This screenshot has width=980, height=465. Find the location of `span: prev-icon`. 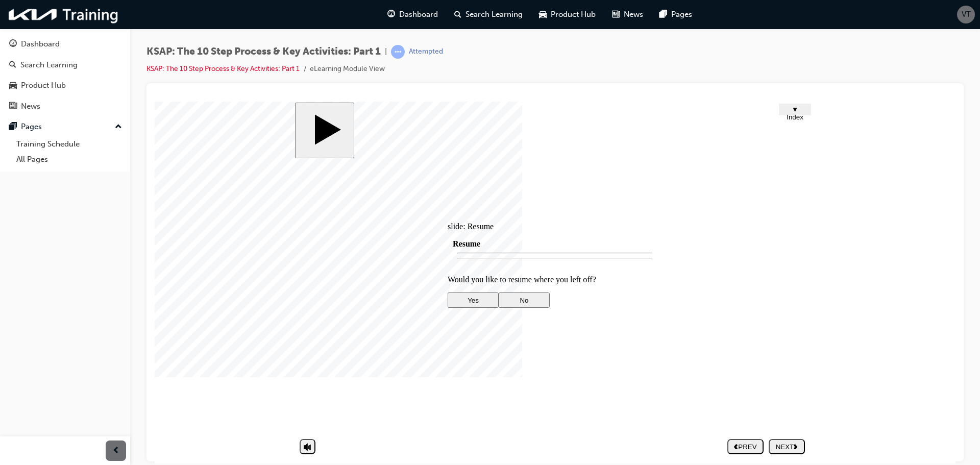

span: prev-icon is located at coordinates (116, 451).